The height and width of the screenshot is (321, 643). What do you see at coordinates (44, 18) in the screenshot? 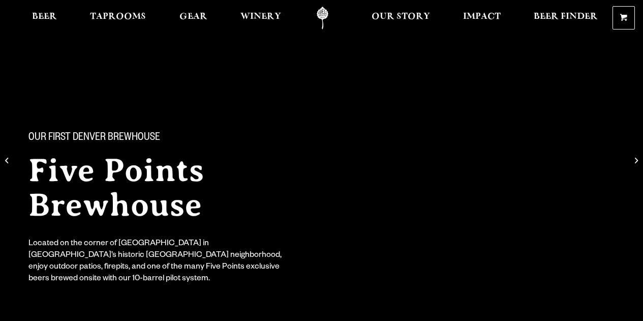
I see `a: Beer` at bounding box center [44, 18].